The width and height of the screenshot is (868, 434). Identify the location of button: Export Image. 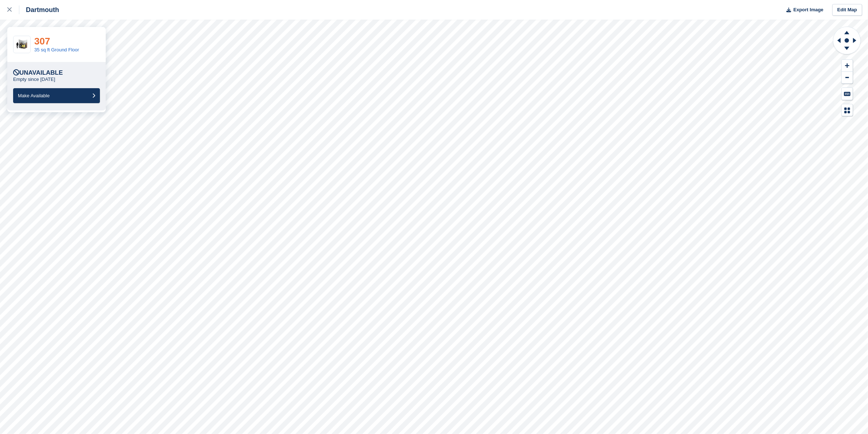
(803, 10).